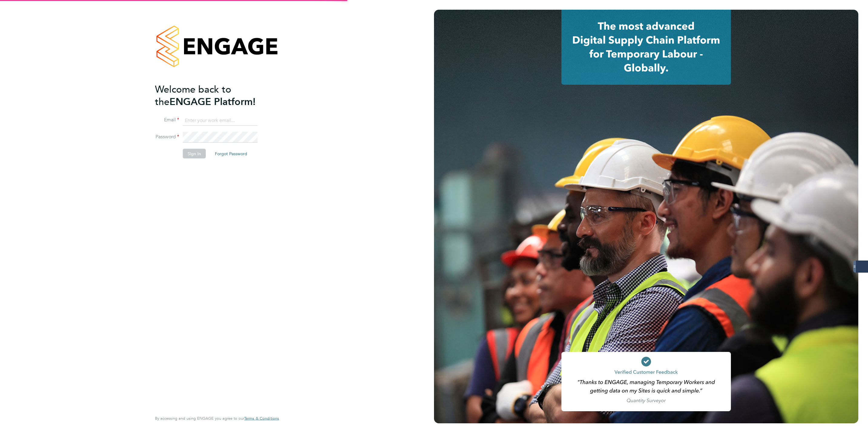  I want to click on a: Terms & Conditions, so click(262, 419).